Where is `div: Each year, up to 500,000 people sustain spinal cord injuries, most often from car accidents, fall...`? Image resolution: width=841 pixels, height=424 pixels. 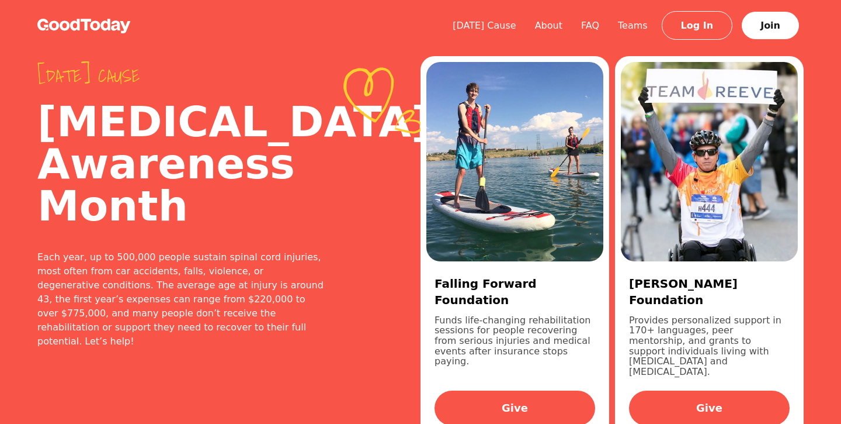
div: Each year, up to 500,000 people sustain spinal cord injuries, most often from car accidents, fall... is located at coordinates (182, 299).